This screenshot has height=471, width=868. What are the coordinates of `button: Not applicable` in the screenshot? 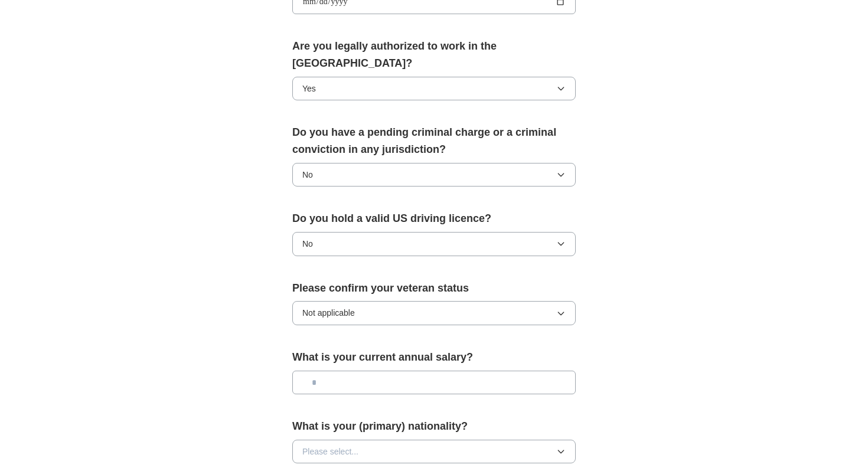 It's located at (434, 313).